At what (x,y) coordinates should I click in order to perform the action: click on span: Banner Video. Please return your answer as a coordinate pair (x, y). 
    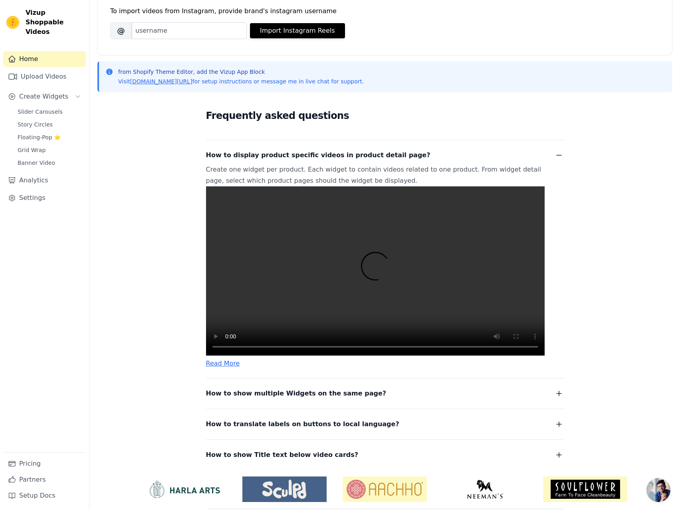
    Looking at the image, I should click on (36, 163).